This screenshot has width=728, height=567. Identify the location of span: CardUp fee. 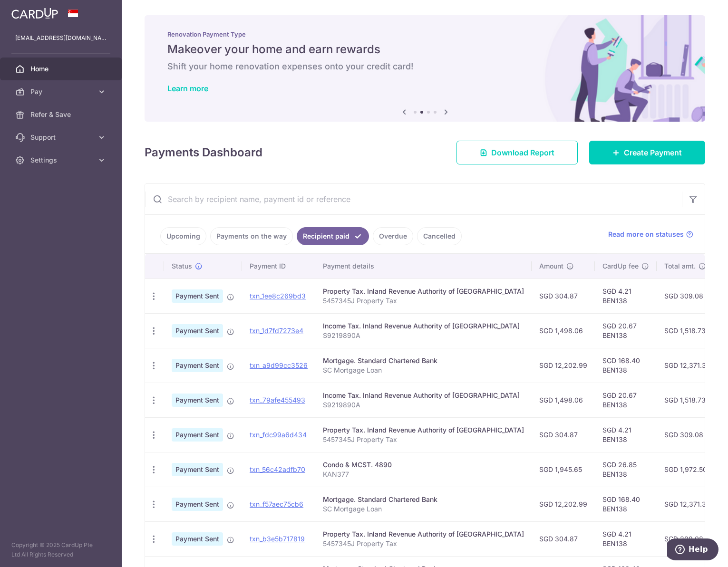
(620, 266).